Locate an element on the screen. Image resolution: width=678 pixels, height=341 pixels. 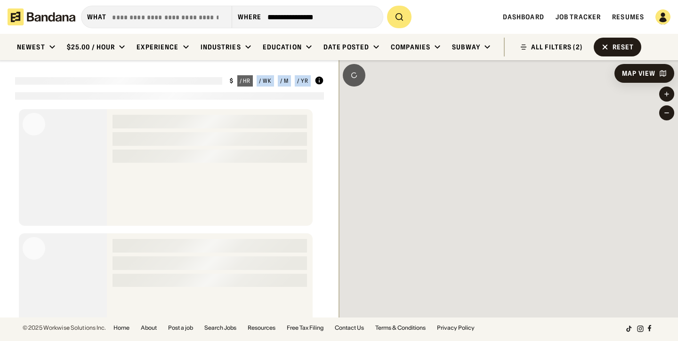
a: Privacy Policy is located at coordinates (456, 328).